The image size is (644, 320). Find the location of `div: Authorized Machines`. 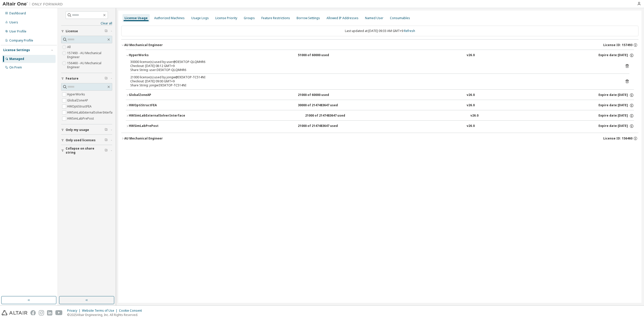

div: Authorized Machines is located at coordinates (169, 18).